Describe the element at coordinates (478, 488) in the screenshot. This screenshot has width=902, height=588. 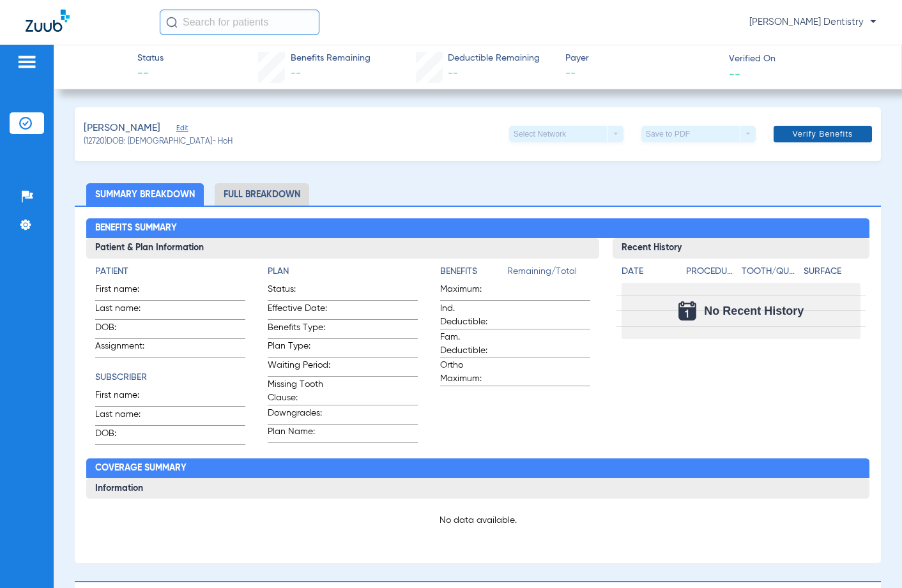
I see `h3: Information` at that location.